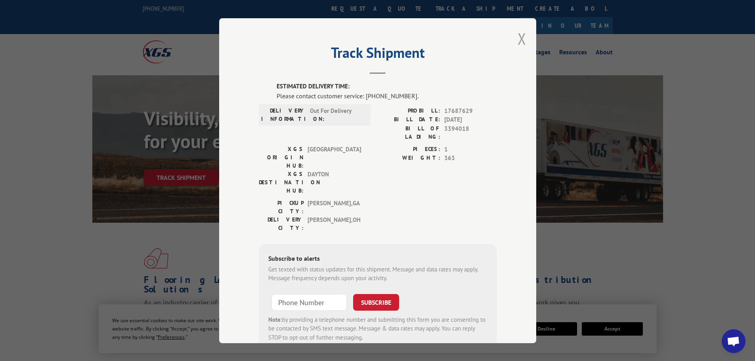  I want to click on div: Subscribe to alerts, so click(378, 259).